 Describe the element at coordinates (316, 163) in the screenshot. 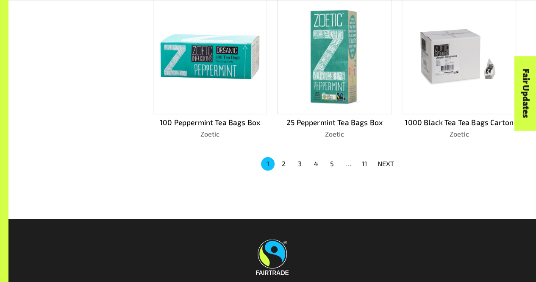

I see `button: Go to page 4` at that location.